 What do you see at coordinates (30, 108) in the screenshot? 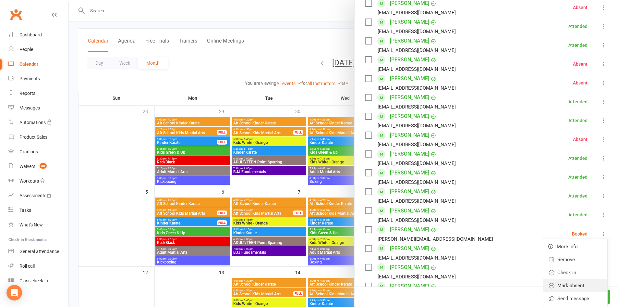
I see `div: Messages` at bounding box center [30, 108].